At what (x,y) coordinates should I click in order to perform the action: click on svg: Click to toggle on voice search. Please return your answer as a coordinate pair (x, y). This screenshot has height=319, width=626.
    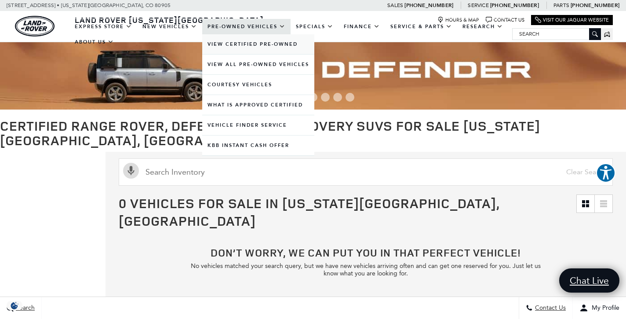
    Looking at the image, I should click on (131, 171).